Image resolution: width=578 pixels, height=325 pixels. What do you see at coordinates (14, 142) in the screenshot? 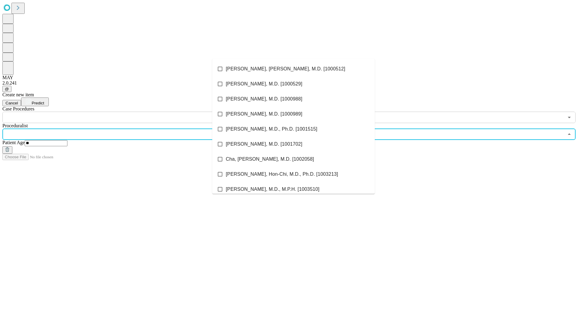
I see `span: Patient Age` at bounding box center [14, 142].